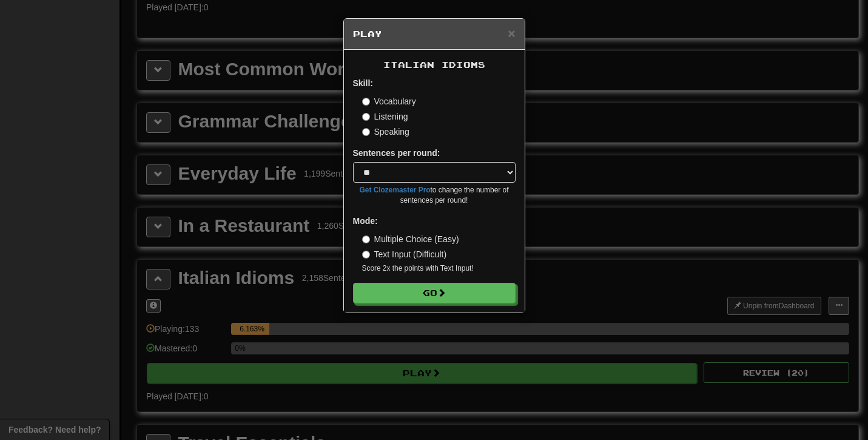 The height and width of the screenshot is (440, 868). What do you see at coordinates (366, 101) in the screenshot?
I see `input: Vocabulary` at bounding box center [366, 101].